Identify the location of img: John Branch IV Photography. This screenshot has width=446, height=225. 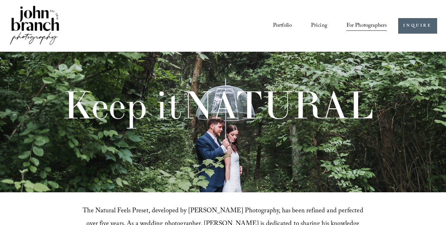
(35, 26).